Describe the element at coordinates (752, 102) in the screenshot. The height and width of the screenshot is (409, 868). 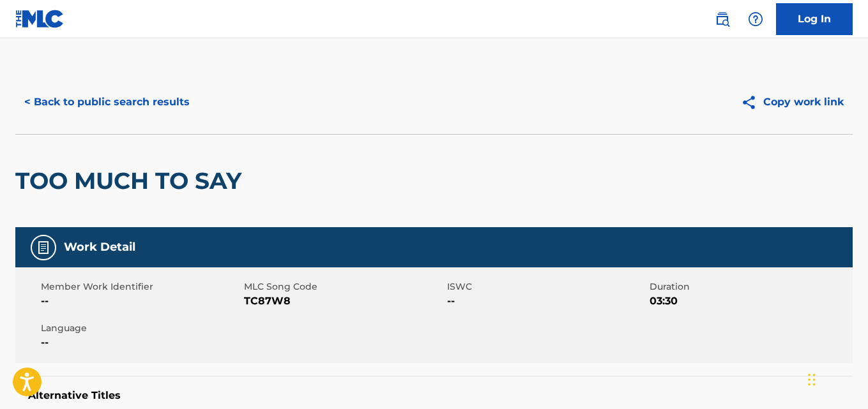
I see `img: Copy work link` at that location.